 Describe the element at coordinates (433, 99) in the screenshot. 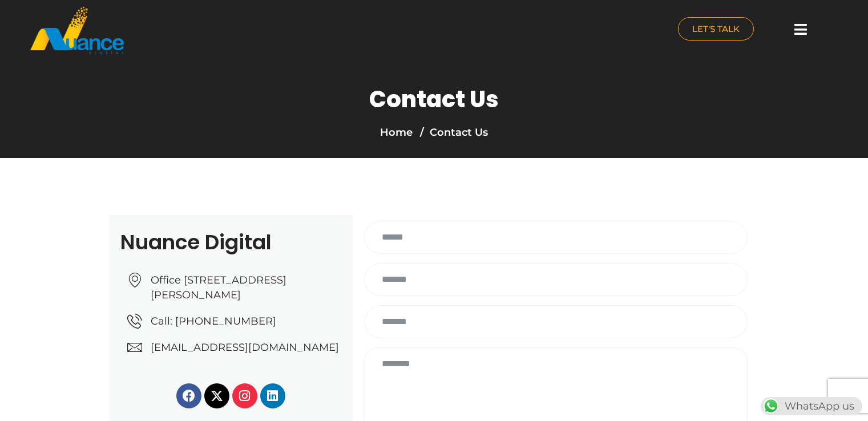

I see `h1: Contact Us` at that location.